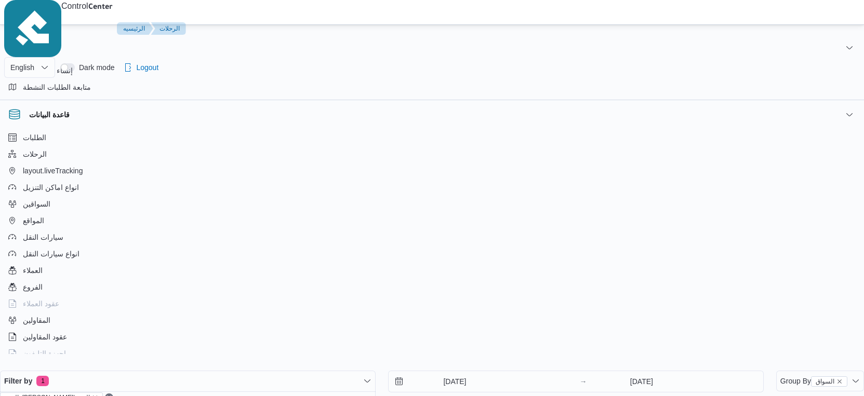  Describe the element at coordinates (108, 320) in the screenshot. I see `button: المقاولين` at that location.